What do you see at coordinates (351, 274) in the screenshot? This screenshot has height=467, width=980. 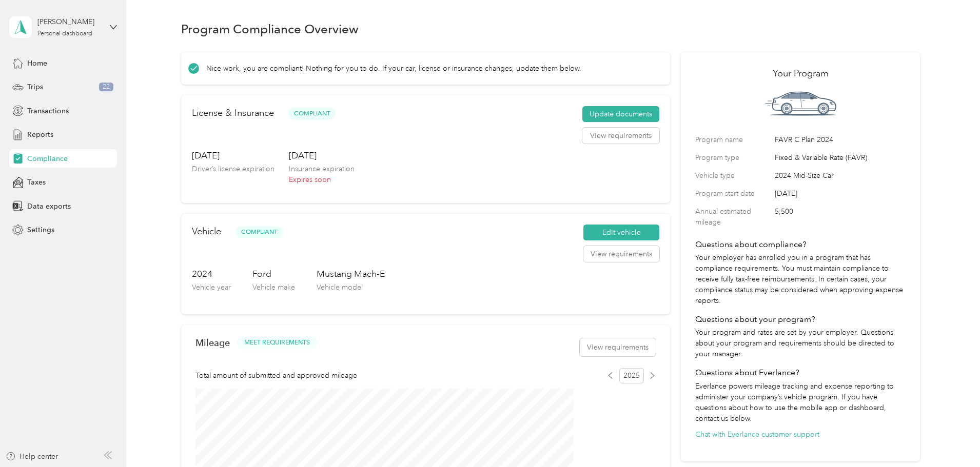 I see `h3: Mustang Mach-E` at bounding box center [351, 274].